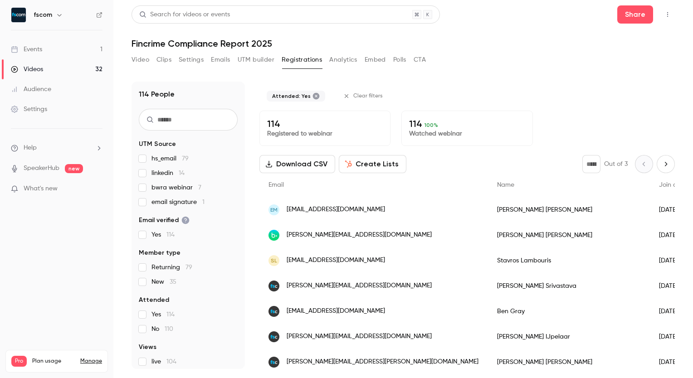 The image size is (693, 378). I want to click on span: Returning, so click(172, 268).